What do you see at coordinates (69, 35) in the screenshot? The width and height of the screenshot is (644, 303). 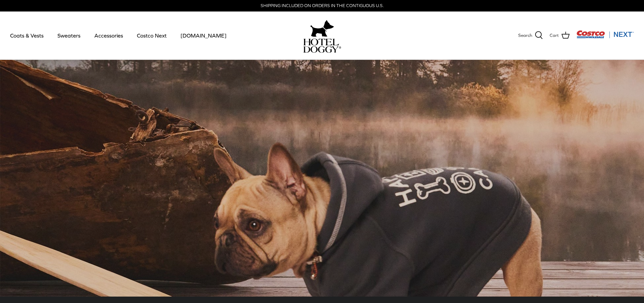 I see `a: Sweaters` at bounding box center [69, 35].